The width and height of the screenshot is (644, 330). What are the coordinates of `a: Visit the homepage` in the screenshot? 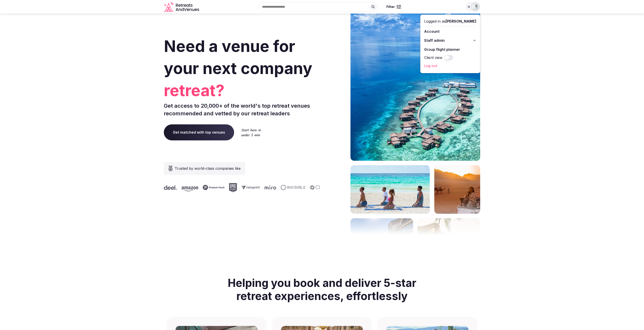 It's located at (182, 7).